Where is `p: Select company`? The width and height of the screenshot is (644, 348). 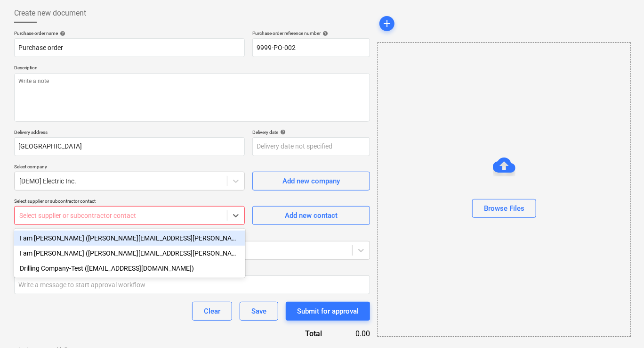
p: Select company is located at coordinates (130, 168).